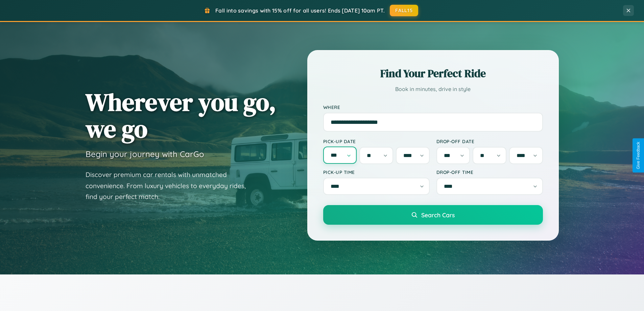 This screenshot has width=644, height=311. Describe the element at coordinates (638, 155) in the screenshot. I see `div: Give Feedback` at that location.